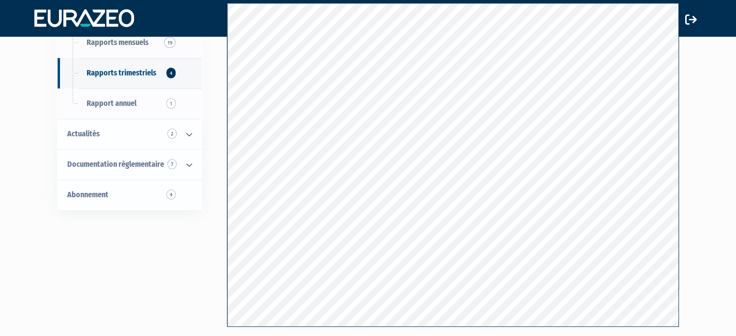  I want to click on img: 1732889491-logotype_eurazeo_blanc_rvb.png, so click(84, 18).